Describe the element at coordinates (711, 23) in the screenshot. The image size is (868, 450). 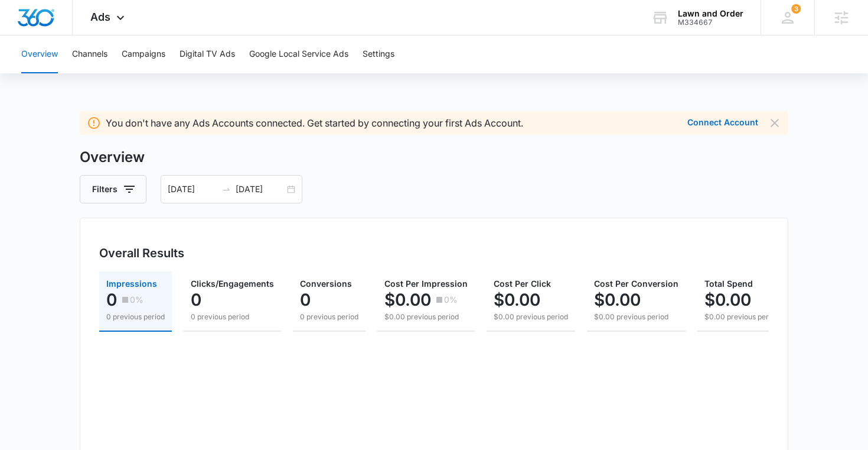
I see `div: account id` at that location.